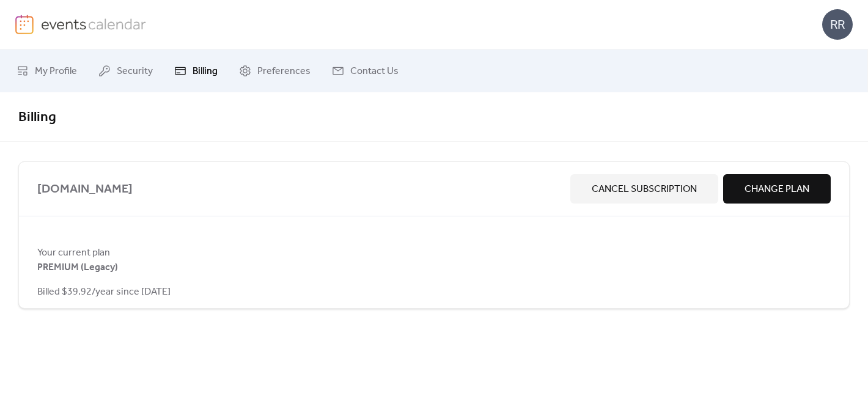  Describe the element at coordinates (196, 71) in the screenshot. I see `a: Billing` at that location.